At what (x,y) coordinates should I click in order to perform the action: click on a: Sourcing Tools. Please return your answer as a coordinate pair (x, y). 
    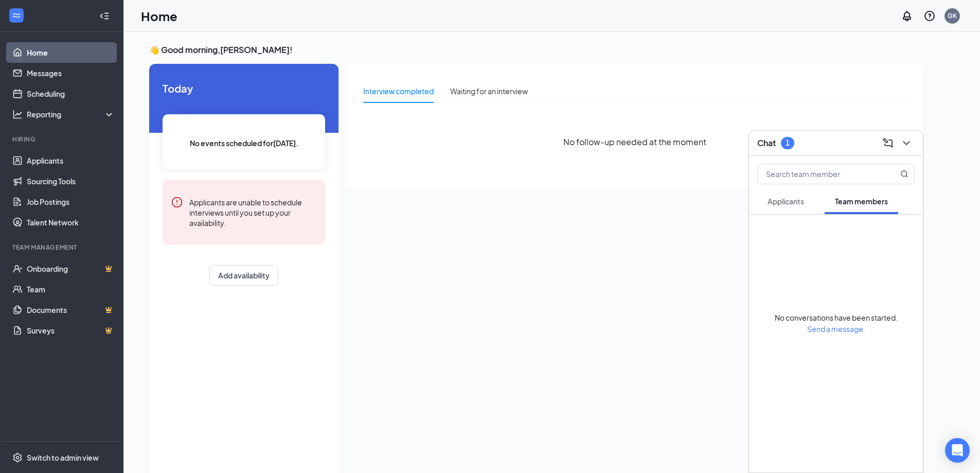
    Looking at the image, I should click on (70, 181).